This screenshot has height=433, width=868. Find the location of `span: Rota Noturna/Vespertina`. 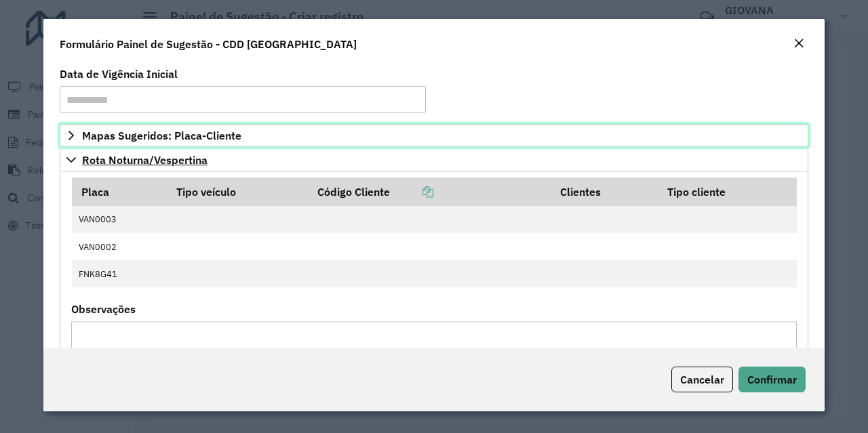

span: Rota Noturna/Vespertina is located at coordinates (144, 160).